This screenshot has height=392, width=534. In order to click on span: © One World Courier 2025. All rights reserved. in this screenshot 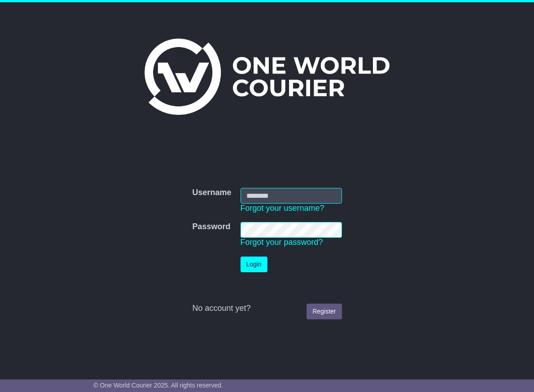, I will do `click(158, 386)`.